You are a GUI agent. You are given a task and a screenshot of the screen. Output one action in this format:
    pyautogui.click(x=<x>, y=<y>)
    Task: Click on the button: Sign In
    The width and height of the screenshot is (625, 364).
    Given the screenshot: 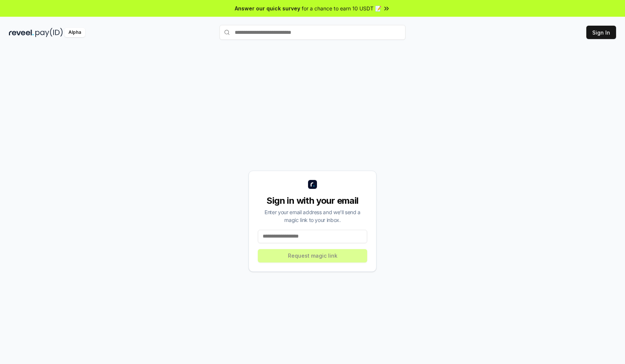 What is the action you would take?
    pyautogui.click(x=601, y=32)
    